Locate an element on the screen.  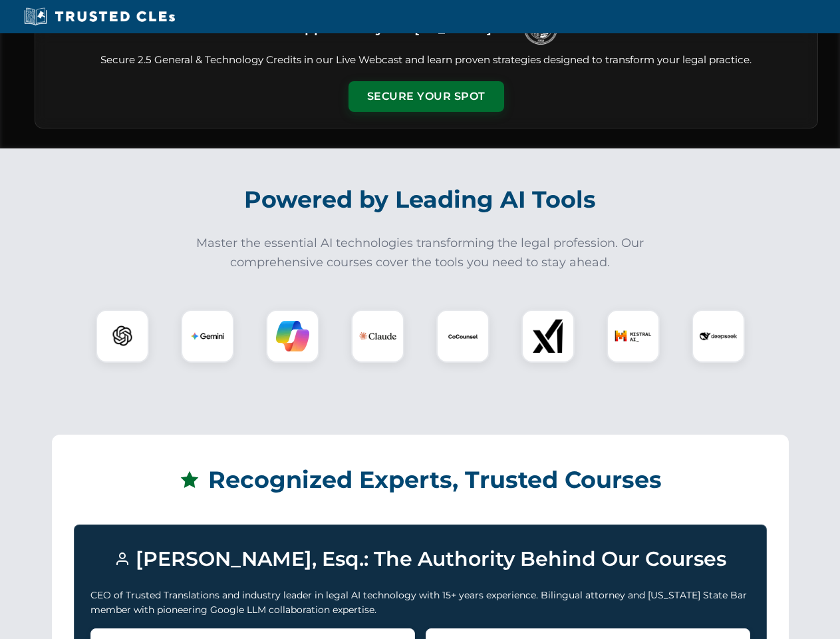
div: xAI is located at coordinates (549, 336).